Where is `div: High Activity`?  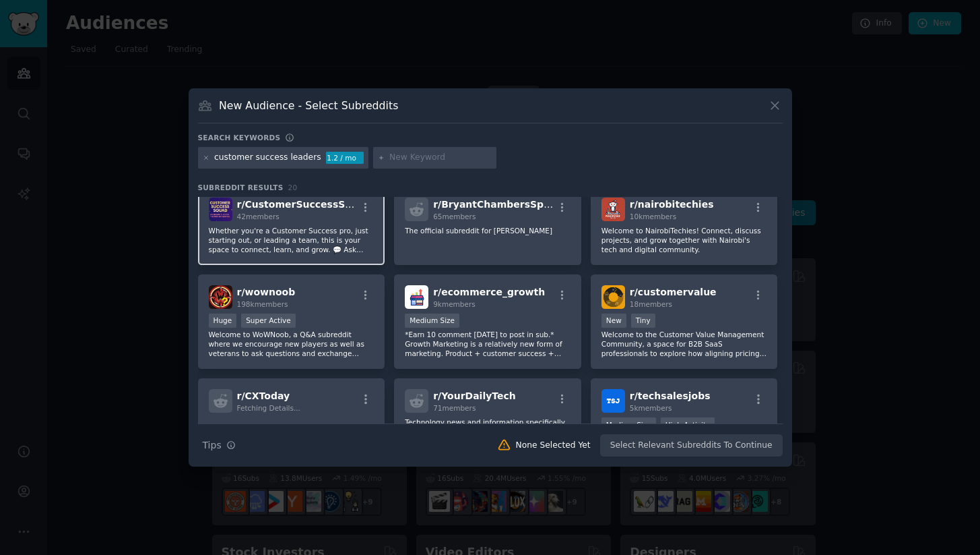
div: High Activity is located at coordinates (687, 424).